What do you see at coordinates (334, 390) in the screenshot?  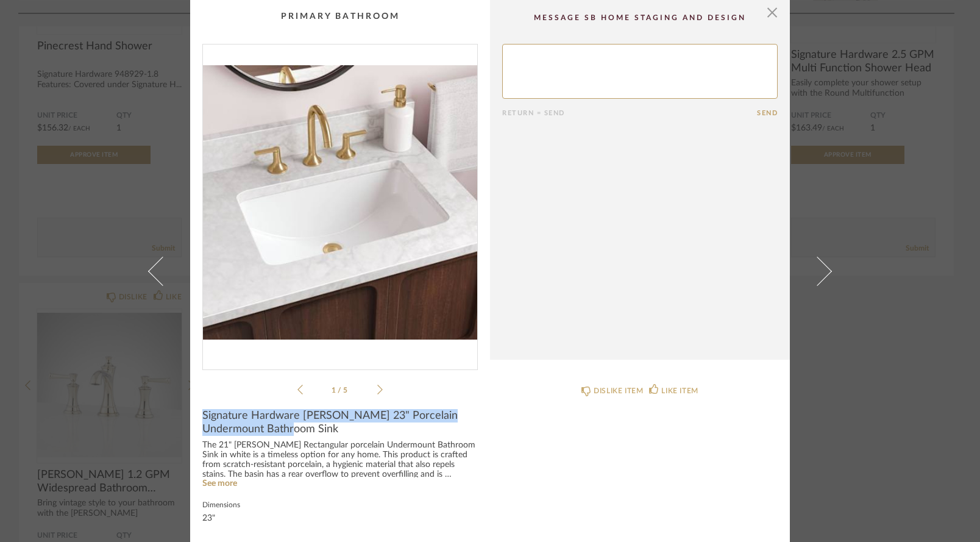 I see `span: 1` at bounding box center [334, 390].